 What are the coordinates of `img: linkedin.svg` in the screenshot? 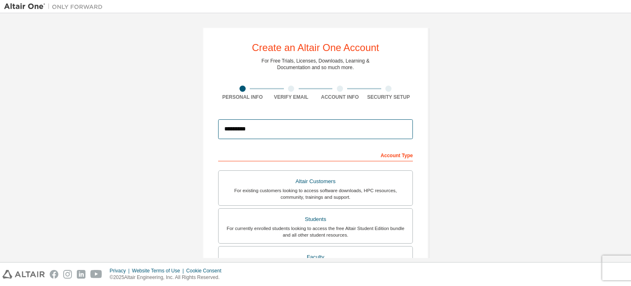 It's located at (81, 274).